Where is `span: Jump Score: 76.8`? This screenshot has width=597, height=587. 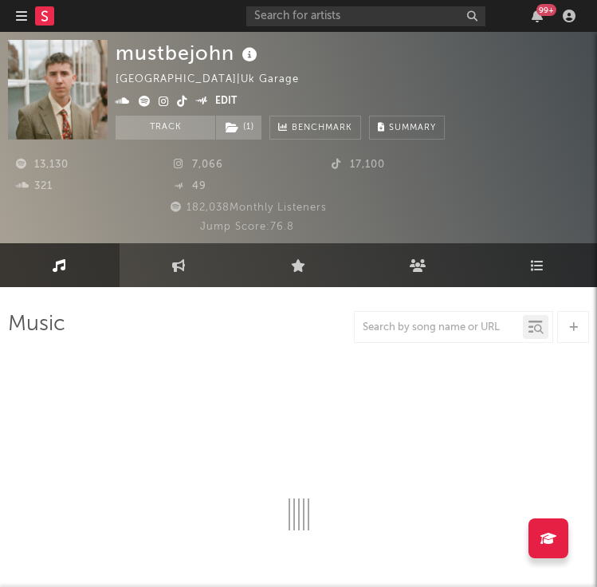 span: Jump Score: 76.8 is located at coordinates (247, 226).